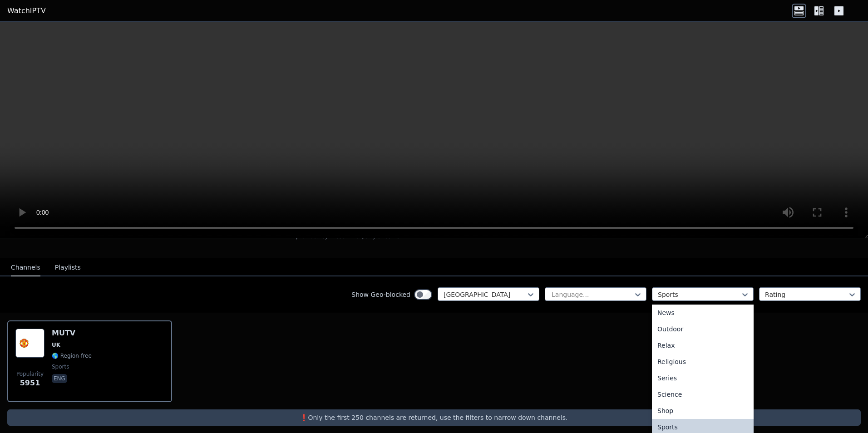 The height and width of the screenshot is (433, 868). I want to click on p: eng, so click(60, 379).